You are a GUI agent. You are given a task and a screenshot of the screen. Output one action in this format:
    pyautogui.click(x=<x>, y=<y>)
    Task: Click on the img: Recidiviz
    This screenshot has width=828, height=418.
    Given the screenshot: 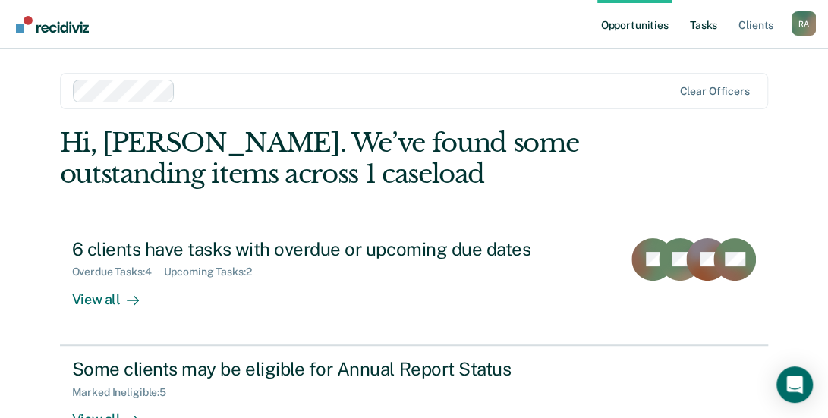 What is the action you would take?
    pyautogui.click(x=52, y=24)
    